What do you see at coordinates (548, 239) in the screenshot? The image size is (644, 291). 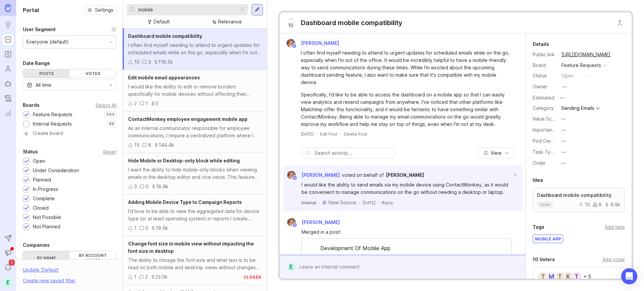 I see `div: mobile app` at bounding box center [548, 239].